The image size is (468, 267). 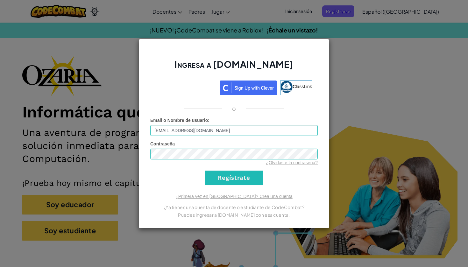 What do you see at coordinates (287, 87) in the screenshot?
I see `img: classlink-logo-small.png` at bounding box center [287, 87].